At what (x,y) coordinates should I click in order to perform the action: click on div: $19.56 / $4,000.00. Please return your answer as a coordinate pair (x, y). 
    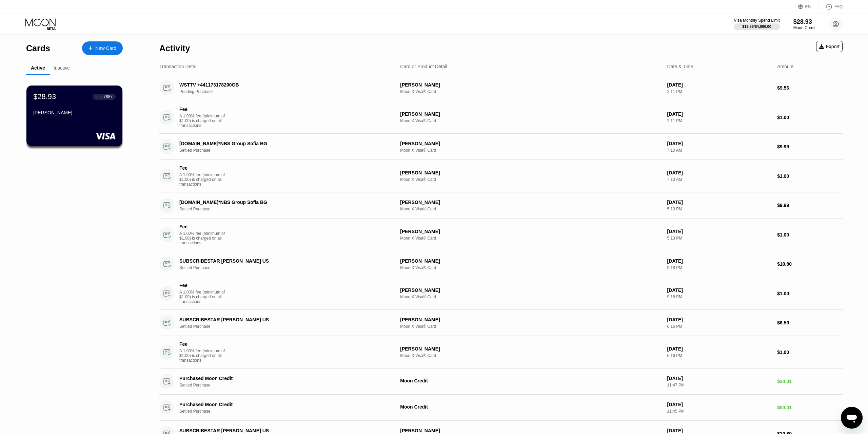
    Looking at the image, I should click on (757, 26).